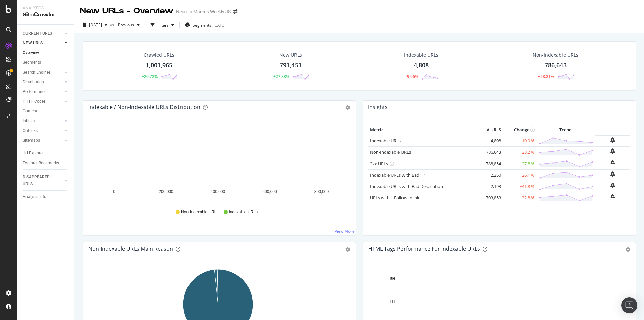  I want to click on div: 791,451, so click(290, 65).